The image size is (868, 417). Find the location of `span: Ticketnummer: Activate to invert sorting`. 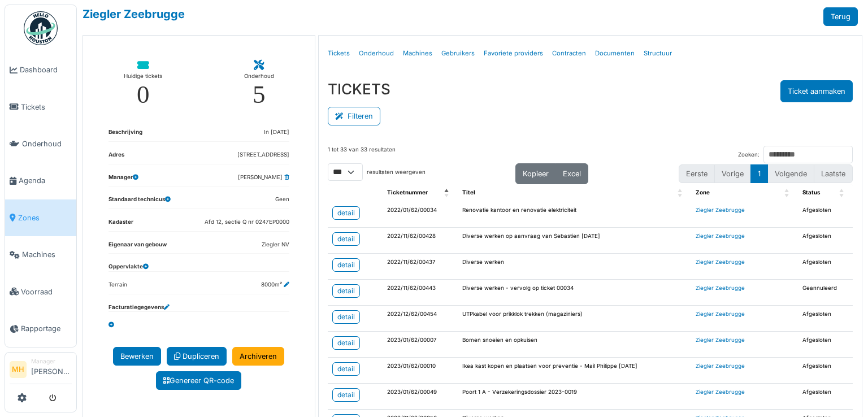

span: Ticketnummer: Activate to invert sorting is located at coordinates (447, 193).